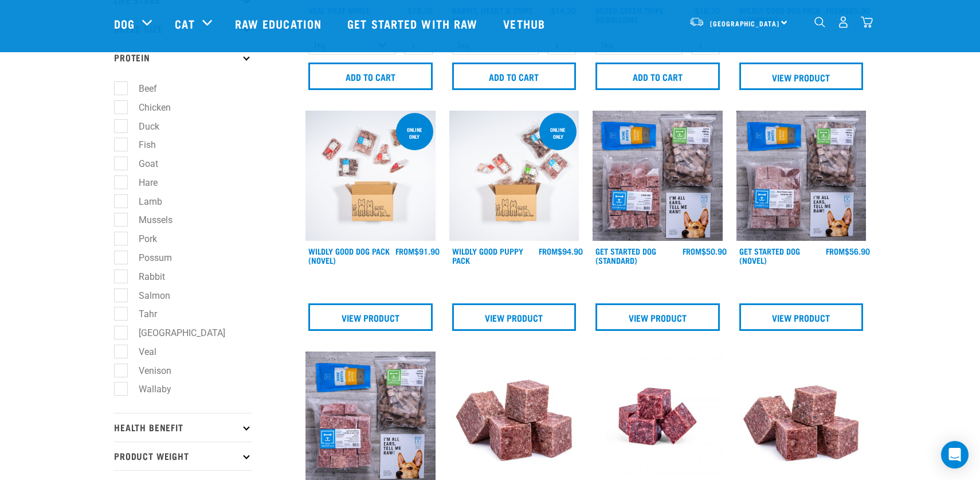 This screenshot has height=480, width=980. I want to click on img: NSP Dog Novel Update, so click(802, 175).